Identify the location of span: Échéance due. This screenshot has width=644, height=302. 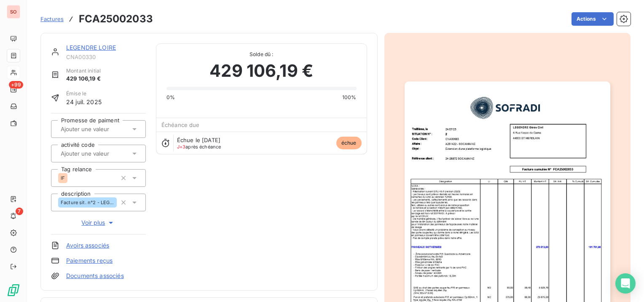
(181, 125).